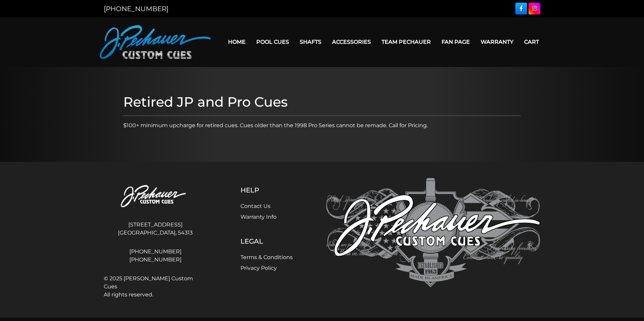 The height and width of the screenshot is (321, 644). I want to click on a: Home, so click(237, 42).